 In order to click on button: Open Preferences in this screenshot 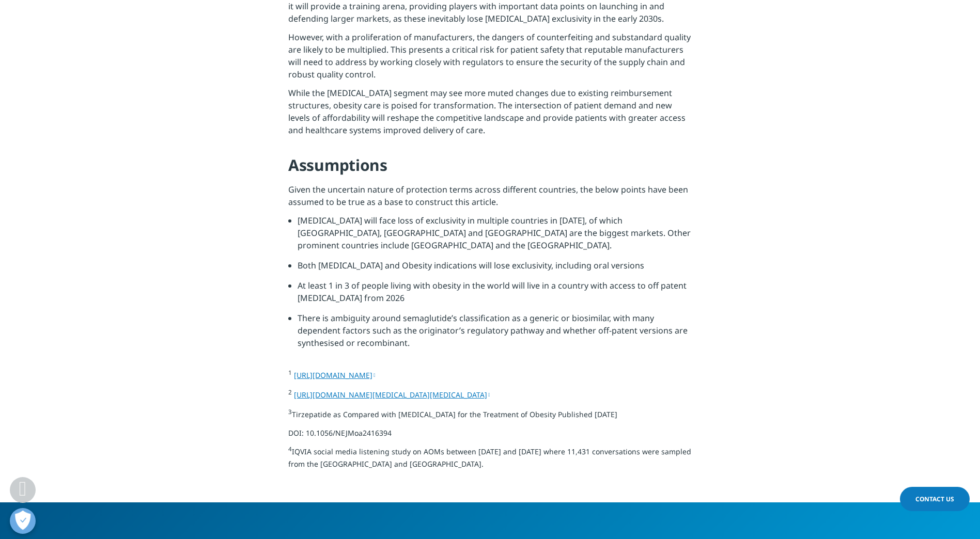, I will do `click(22, 521)`.